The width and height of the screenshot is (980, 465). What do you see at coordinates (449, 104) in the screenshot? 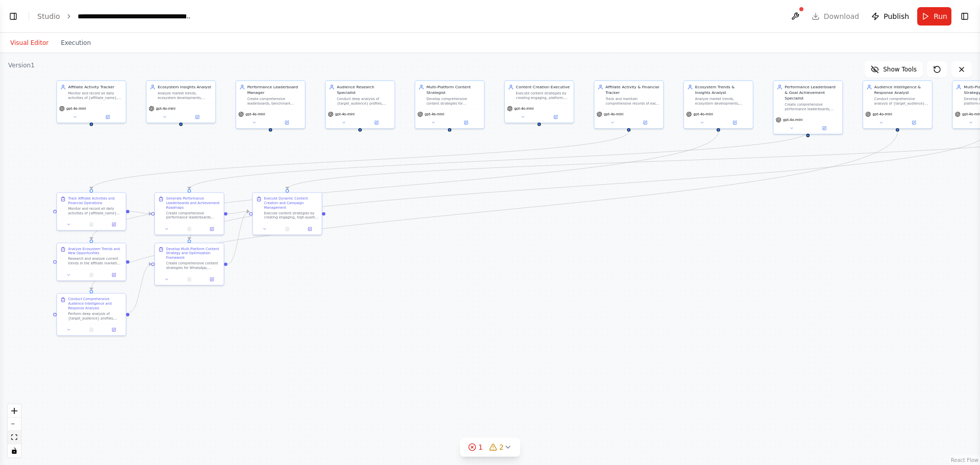
I see `div: Multi-Platform Content StrategistDevelop comprehensive content strategies for WhatsApp, LinkedIn,...` at bounding box center [449, 104].